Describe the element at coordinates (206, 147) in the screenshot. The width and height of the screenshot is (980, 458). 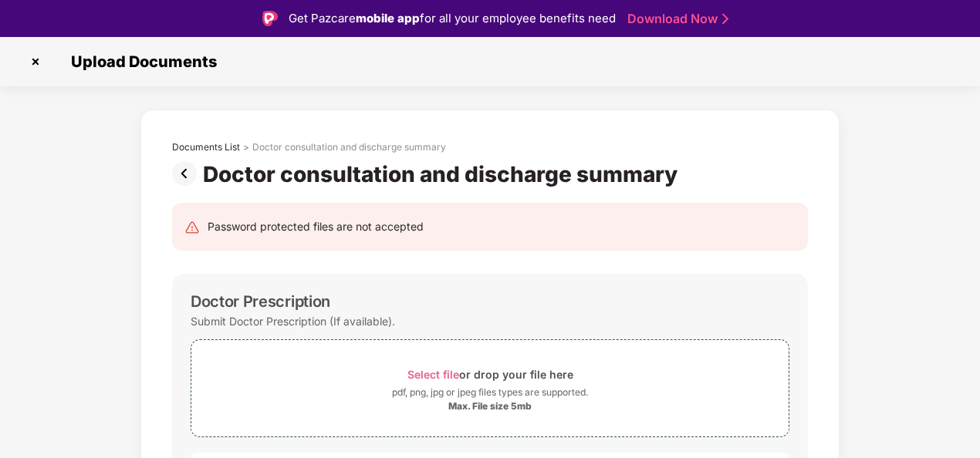
I see `div: Documents List` at that location.